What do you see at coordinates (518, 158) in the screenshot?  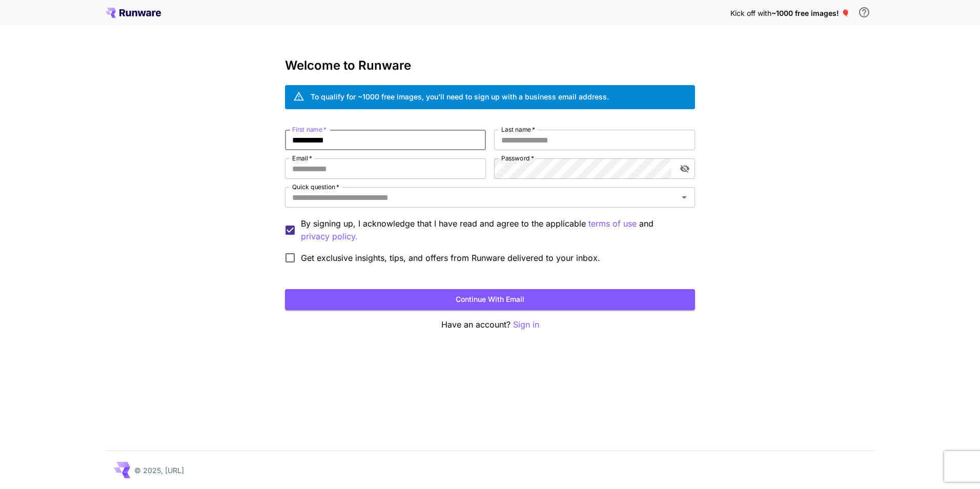 I see `label: Password` at bounding box center [518, 158].